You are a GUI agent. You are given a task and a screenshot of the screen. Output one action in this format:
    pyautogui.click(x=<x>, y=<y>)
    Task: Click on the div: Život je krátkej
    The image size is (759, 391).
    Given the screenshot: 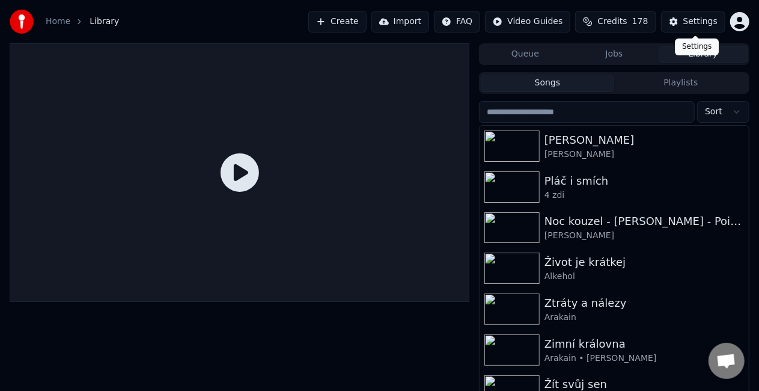 What is the action you would take?
    pyautogui.click(x=645, y=262)
    